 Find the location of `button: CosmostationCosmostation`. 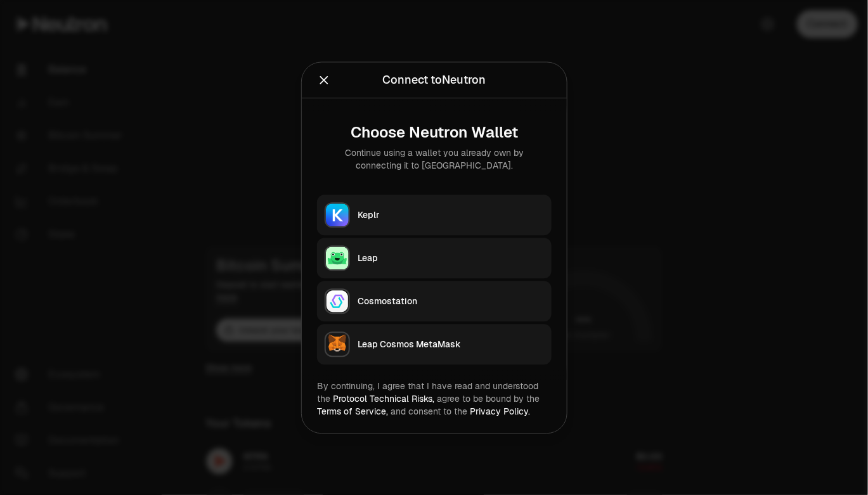

button: CosmostationCosmostation is located at coordinates (434, 301).